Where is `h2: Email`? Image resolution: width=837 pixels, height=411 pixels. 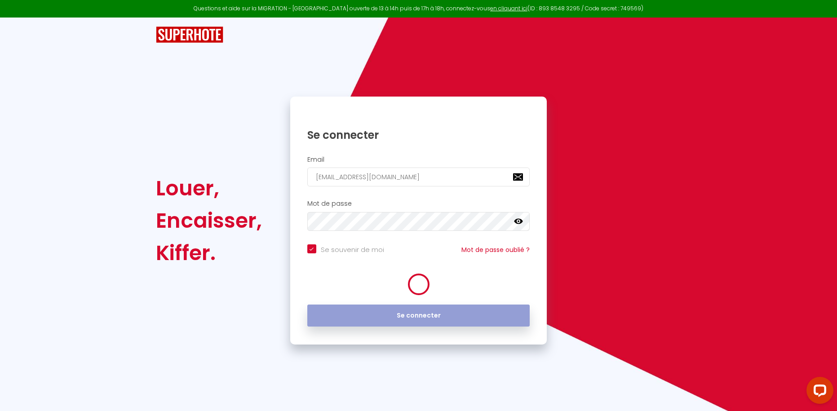 h2: Email is located at coordinates (419, 159).